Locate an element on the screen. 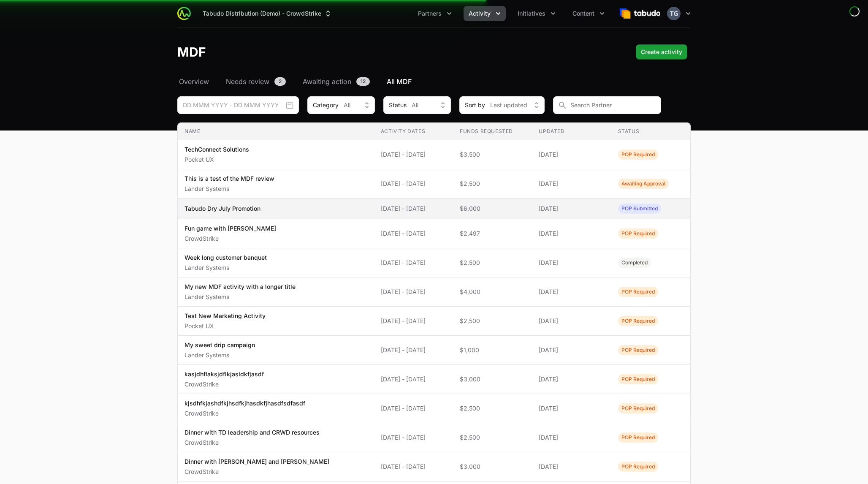 The width and height of the screenshot is (868, 484). span: $3,000 is located at coordinates (492, 379).